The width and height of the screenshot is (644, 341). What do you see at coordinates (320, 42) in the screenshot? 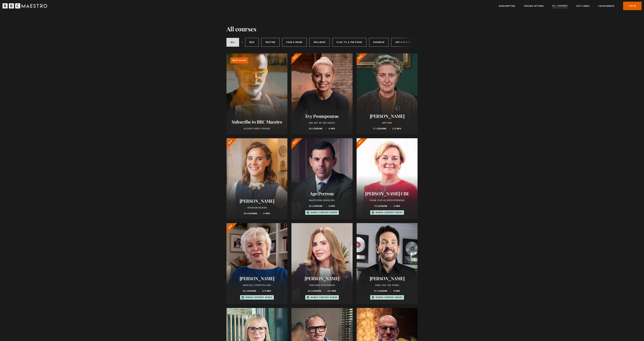
I see `a: Wellness` at bounding box center [320, 42].